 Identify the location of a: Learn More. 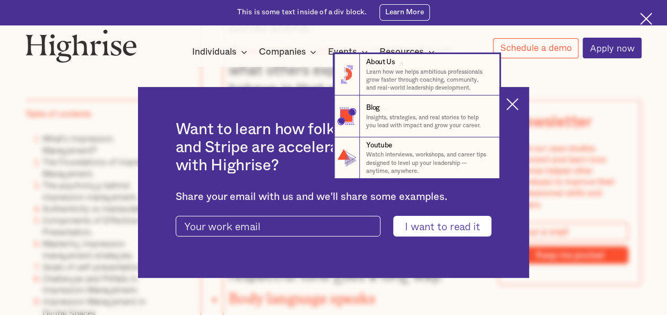
(404, 12).